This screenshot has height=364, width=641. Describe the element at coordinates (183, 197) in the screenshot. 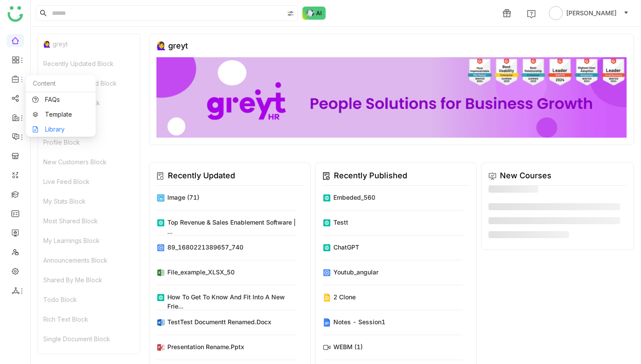

I see `div: image (71)` at that location.